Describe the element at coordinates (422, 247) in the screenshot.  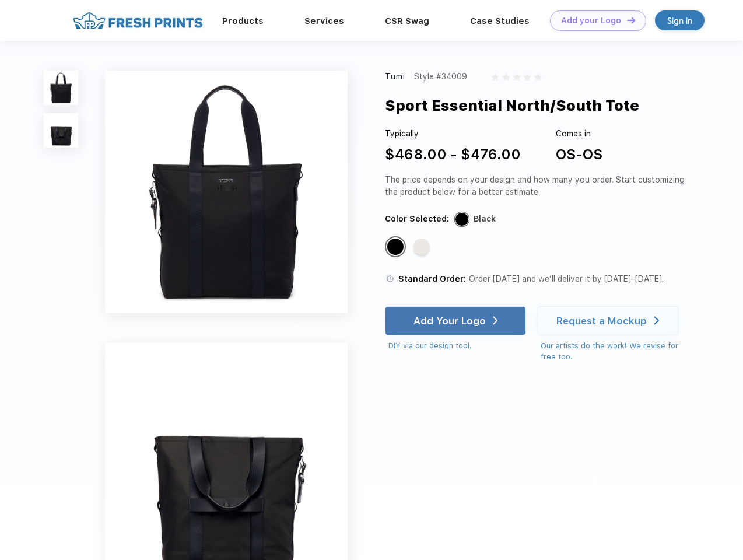
I see `div: Off White Tan` at that location.